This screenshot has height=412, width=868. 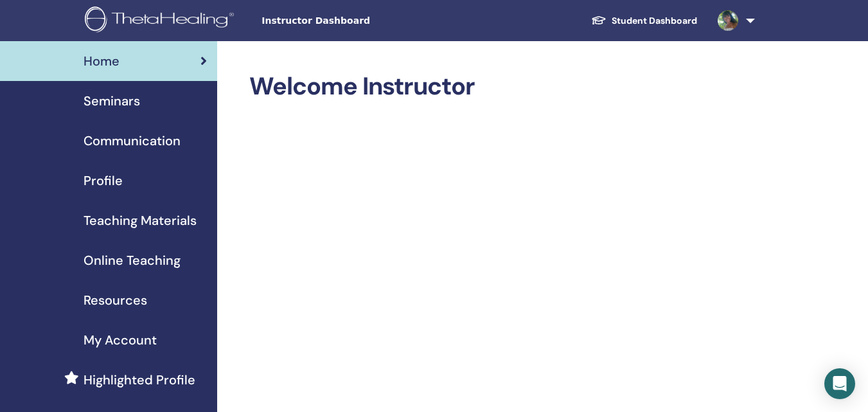 What do you see at coordinates (644, 21) in the screenshot?
I see `a: Student Dashboard` at bounding box center [644, 21].